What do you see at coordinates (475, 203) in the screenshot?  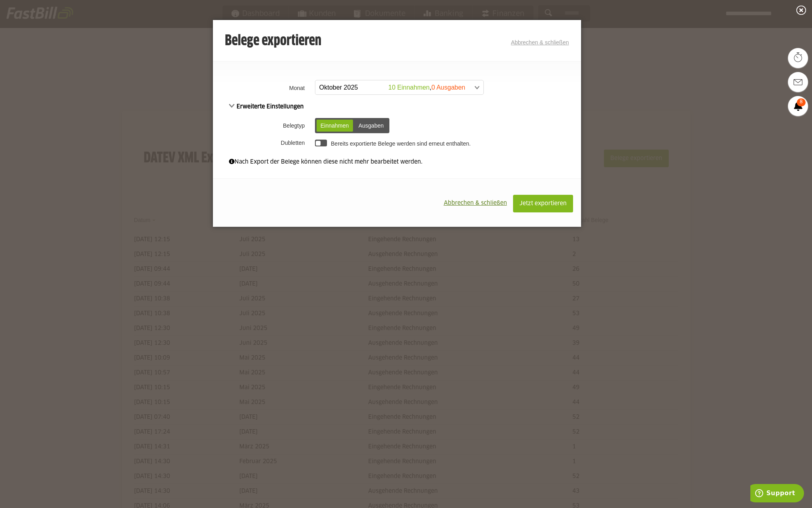 I see `button: Abbrechen & schließen` at bounding box center [475, 203].